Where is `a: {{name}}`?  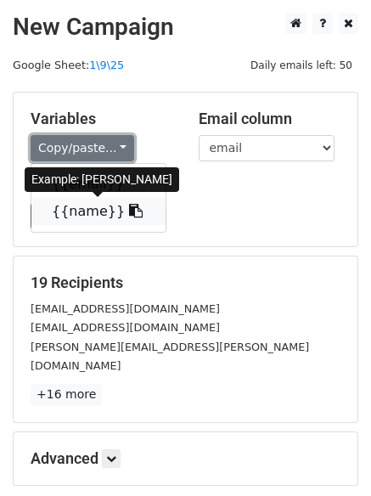 a: {{name}} is located at coordinates (98, 211).